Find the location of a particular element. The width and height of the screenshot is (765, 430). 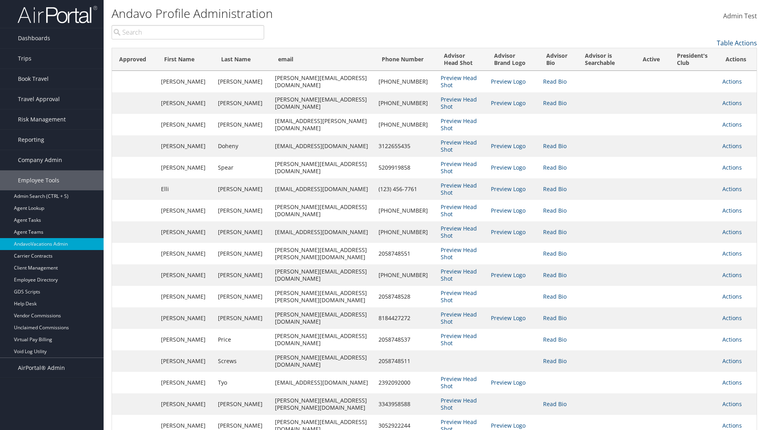

a: Admin Test is located at coordinates (740, 16).